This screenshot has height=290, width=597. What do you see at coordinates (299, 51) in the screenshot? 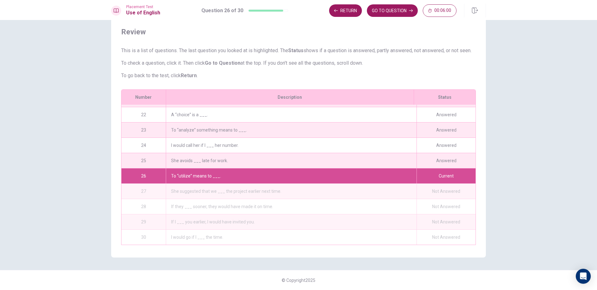
I see `p: This is a list of questions. The last question you looked at is highlighted. The shows if a quest...` at bounding box center [299, 51].